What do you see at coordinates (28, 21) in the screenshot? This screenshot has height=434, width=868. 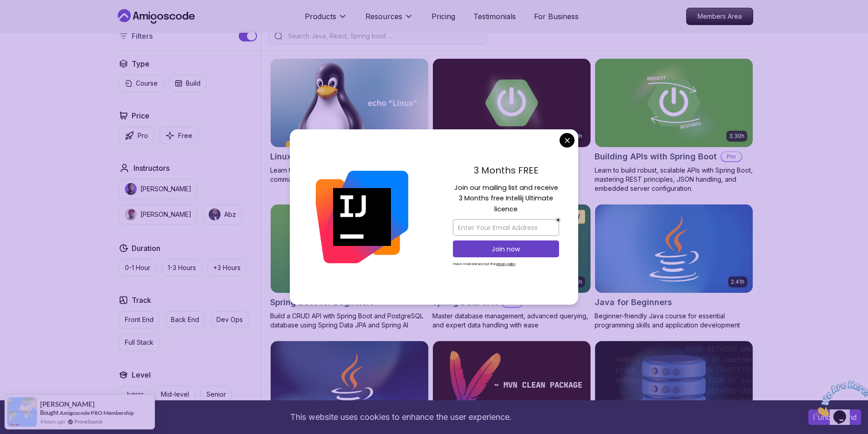 I see `div: CloseChat attention grabber` at bounding box center [28, 21].